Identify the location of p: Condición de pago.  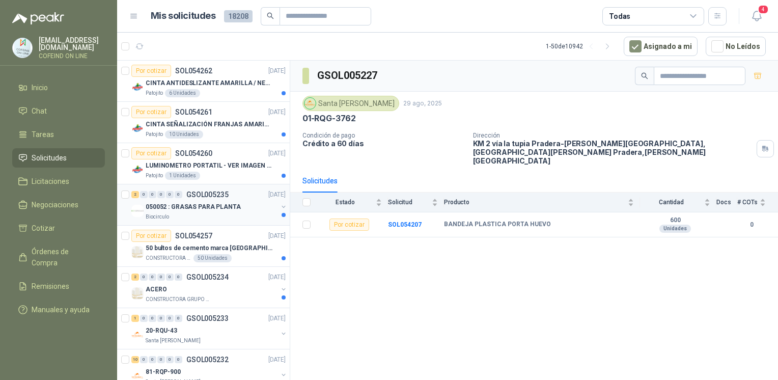
(383, 135).